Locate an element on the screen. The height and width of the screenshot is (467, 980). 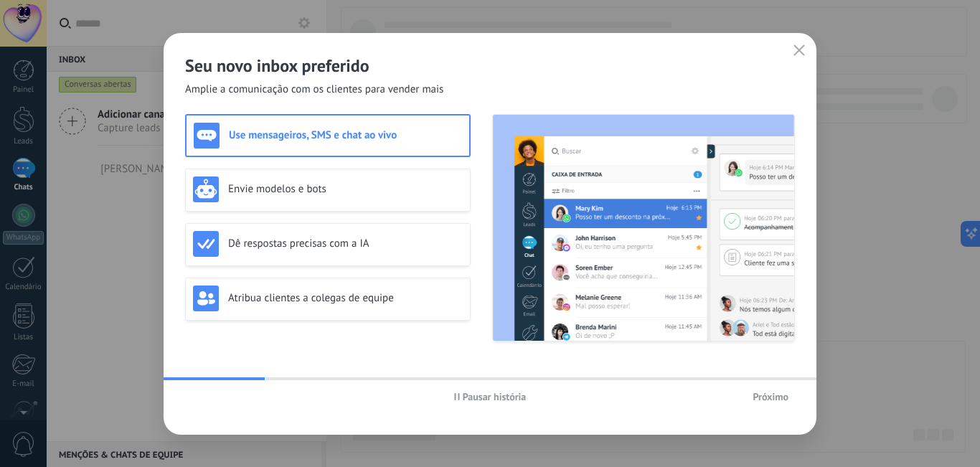
h3: Use mensageiros, SMS e chat ao vivo is located at coordinates (345, 135).